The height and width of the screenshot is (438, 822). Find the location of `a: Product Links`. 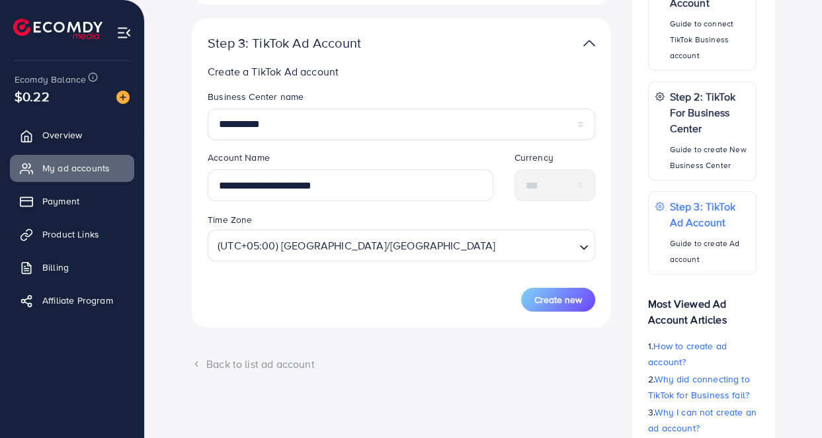

a: Product Links is located at coordinates (72, 234).